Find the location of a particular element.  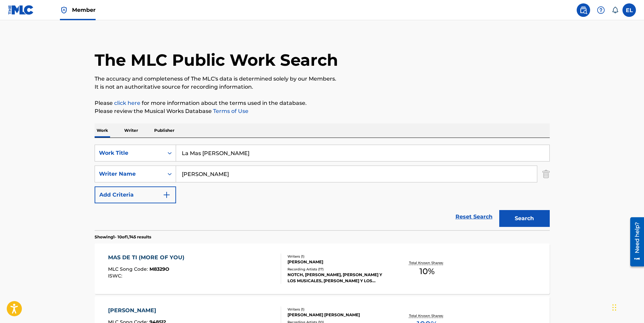

button: Search is located at coordinates (525, 218).